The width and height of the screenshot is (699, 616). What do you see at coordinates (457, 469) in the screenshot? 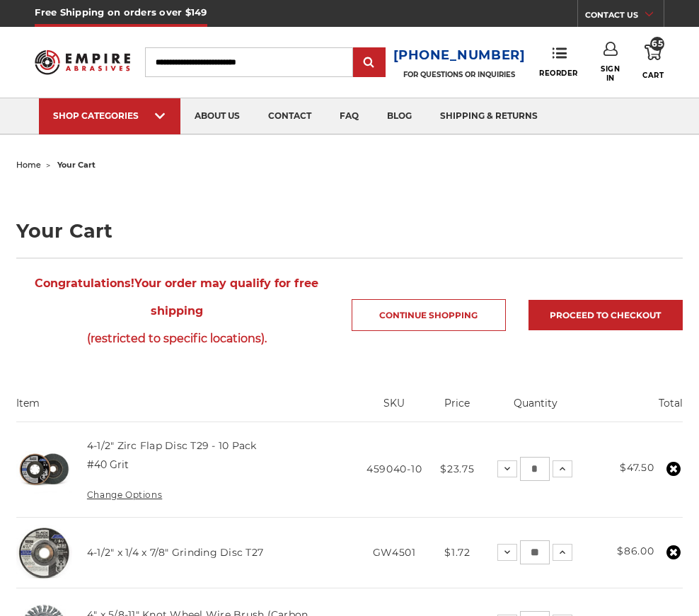
I see `span: $23.75` at bounding box center [457, 469].